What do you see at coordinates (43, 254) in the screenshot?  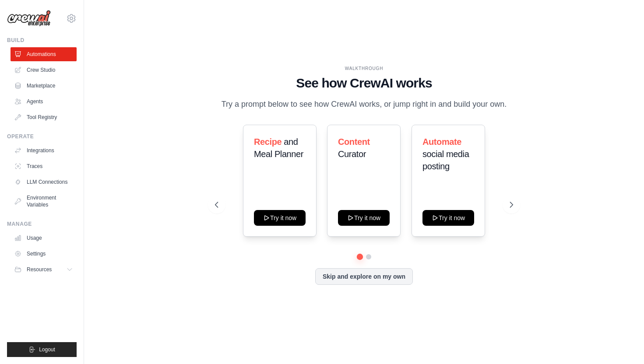 I see `a: Settings` at bounding box center [43, 254].